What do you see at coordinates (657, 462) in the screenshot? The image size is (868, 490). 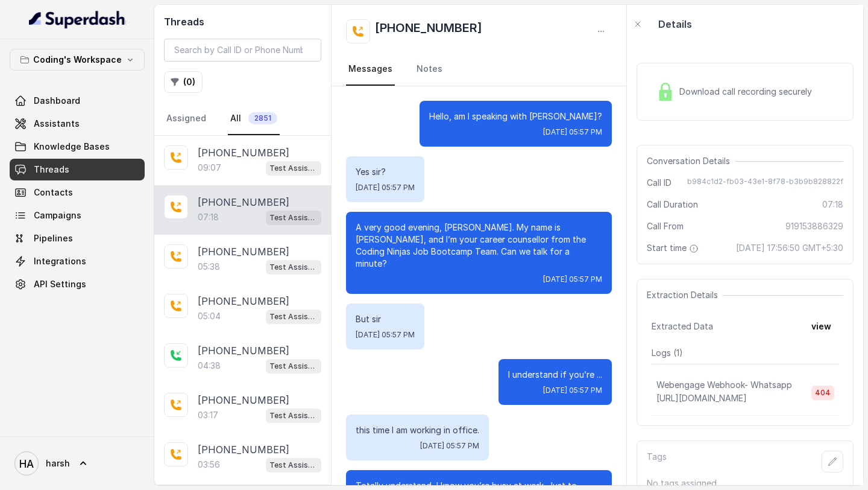 I see `p: Tags` at bounding box center [657, 462].